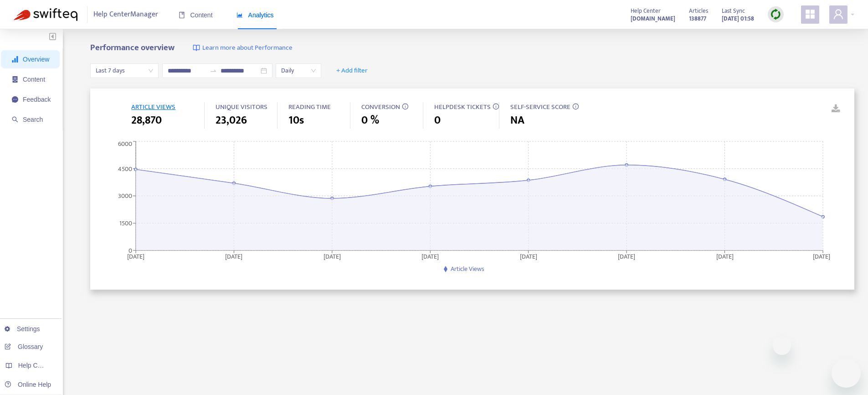  I want to click on span: Last 7 days, so click(124, 70).